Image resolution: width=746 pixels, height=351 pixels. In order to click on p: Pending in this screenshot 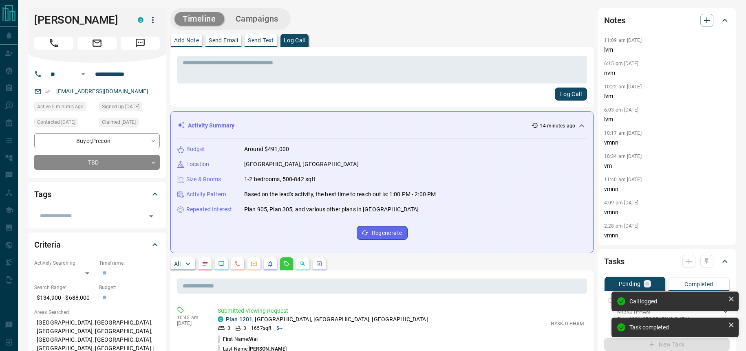, I will do `click(630, 284)`.